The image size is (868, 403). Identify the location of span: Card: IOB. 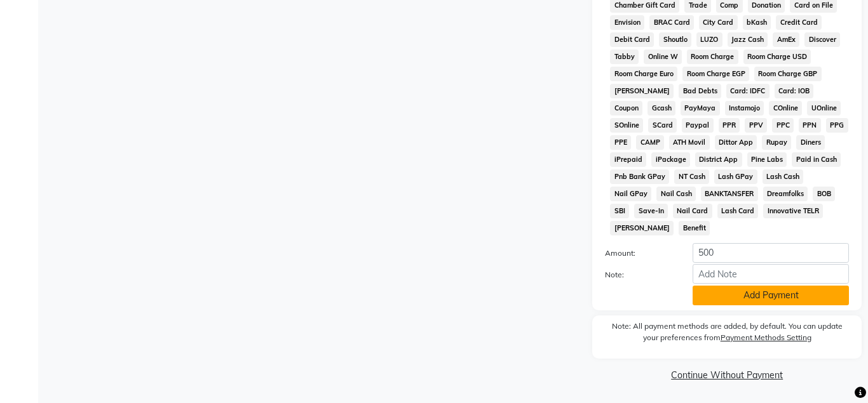
(794, 90).